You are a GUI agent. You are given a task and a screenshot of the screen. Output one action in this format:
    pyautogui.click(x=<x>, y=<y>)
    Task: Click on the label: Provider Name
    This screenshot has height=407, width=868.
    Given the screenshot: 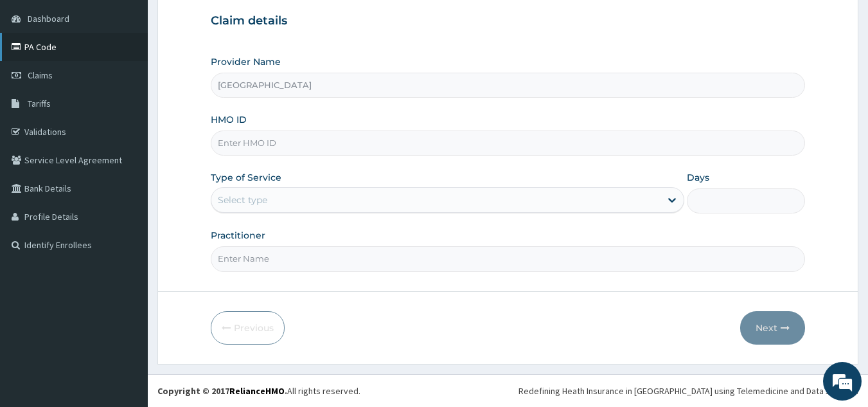 What is the action you would take?
    pyautogui.click(x=245, y=62)
    